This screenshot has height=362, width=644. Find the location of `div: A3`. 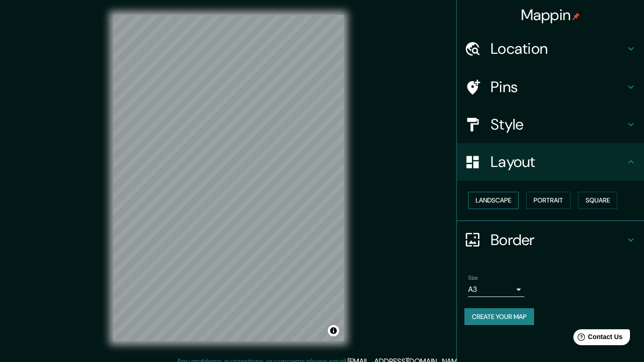

div: A3 is located at coordinates (497, 290).